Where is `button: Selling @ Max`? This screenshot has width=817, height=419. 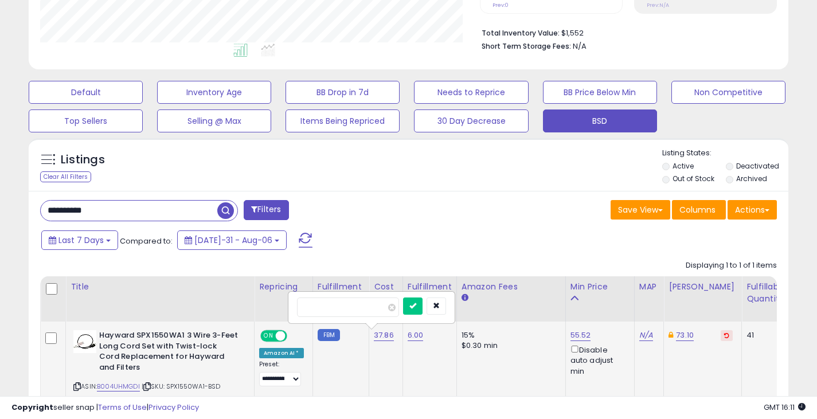 button: Selling @ Max is located at coordinates (214, 121).